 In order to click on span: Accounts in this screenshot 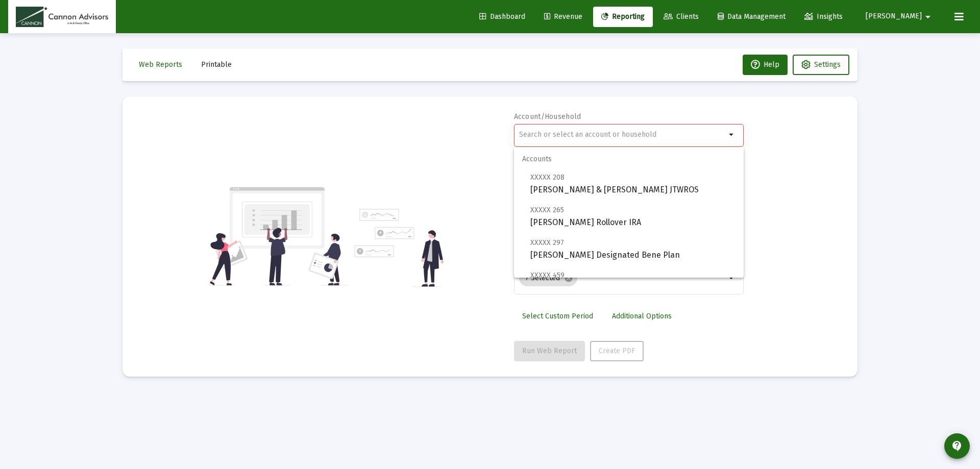, I will do `click(629, 159)`.